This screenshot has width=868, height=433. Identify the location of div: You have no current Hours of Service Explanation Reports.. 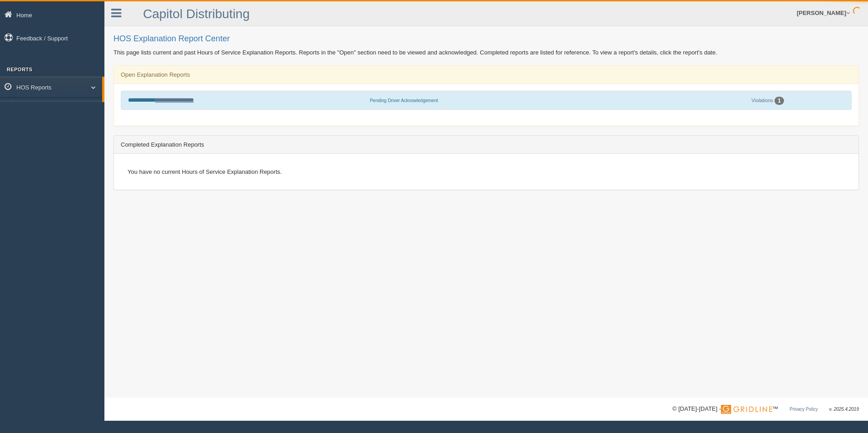
(486, 172).